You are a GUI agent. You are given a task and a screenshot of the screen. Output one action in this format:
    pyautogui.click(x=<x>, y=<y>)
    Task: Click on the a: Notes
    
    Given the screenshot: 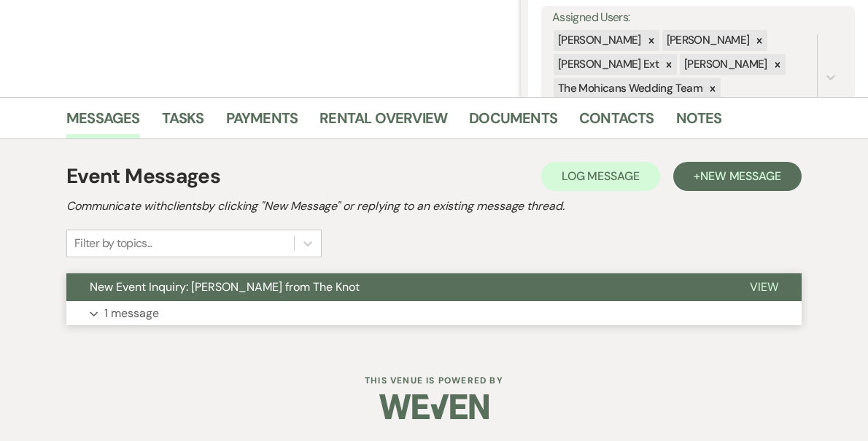 What is the action you would take?
    pyautogui.click(x=698, y=122)
    